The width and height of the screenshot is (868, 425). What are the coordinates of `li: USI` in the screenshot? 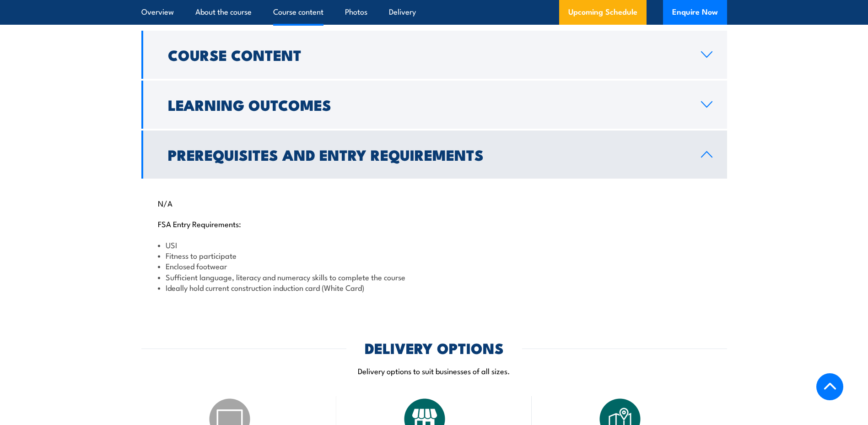 It's located at (434, 244).